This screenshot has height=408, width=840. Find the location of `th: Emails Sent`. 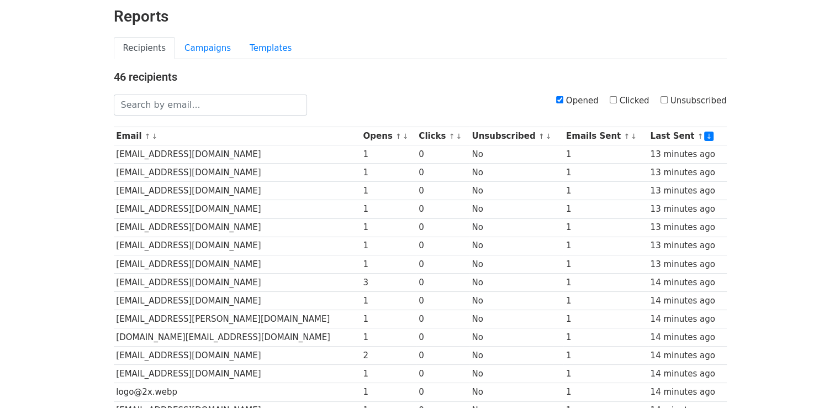

th: Emails Sent is located at coordinates (606, 136).